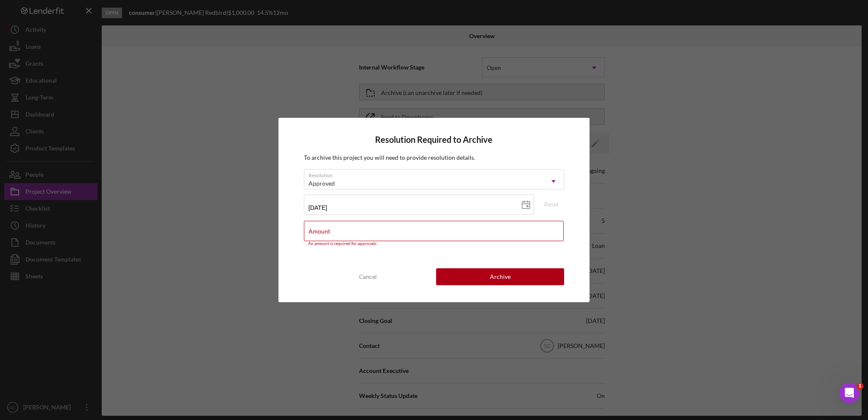  I want to click on span: 1, so click(860, 386).